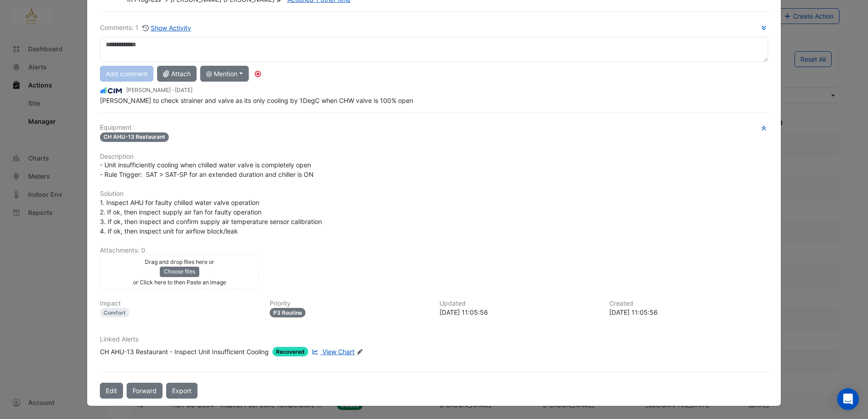 This screenshot has width=868, height=419. What do you see at coordinates (144, 391) in the screenshot?
I see `button: Forward` at bounding box center [144, 391].